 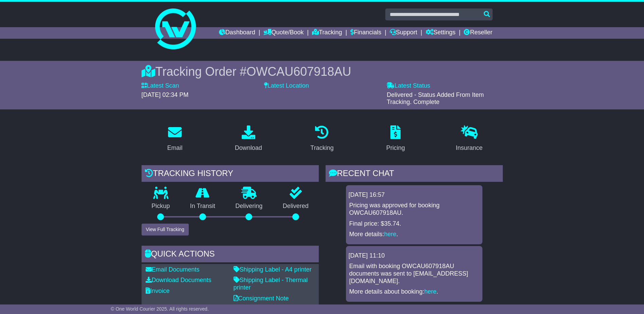 What do you see at coordinates (271, 284) in the screenshot?
I see `a: Shipping Label - Thermal printer` at bounding box center [271, 284].